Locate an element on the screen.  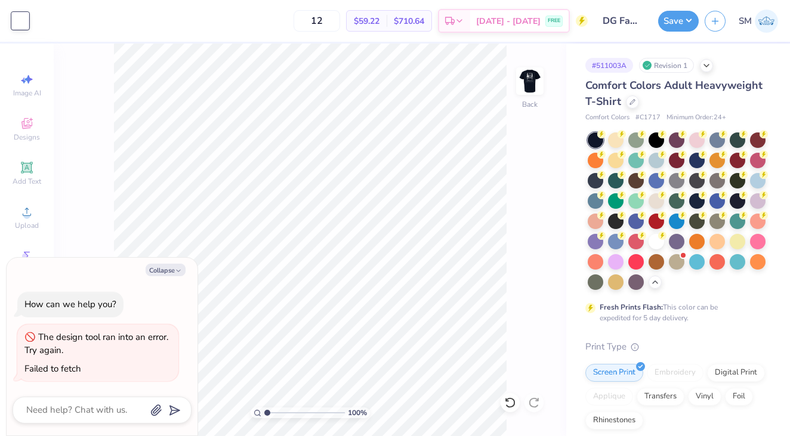
a: SM is located at coordinates (759, 21).